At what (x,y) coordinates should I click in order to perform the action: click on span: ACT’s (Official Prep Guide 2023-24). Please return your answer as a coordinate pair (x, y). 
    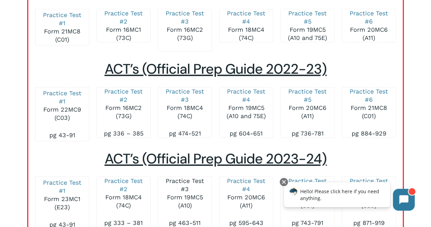
    Looking at the image, I should click on (216, 158).